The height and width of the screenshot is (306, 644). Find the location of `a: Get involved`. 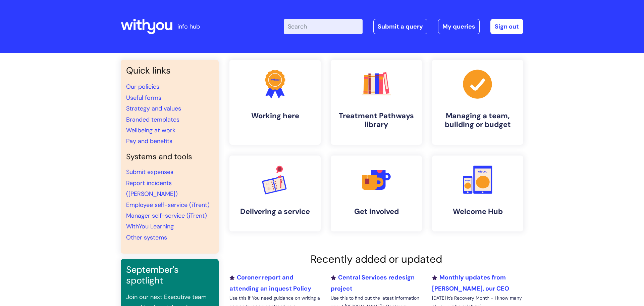

a: Get involved is located at coordinates (376, 194).